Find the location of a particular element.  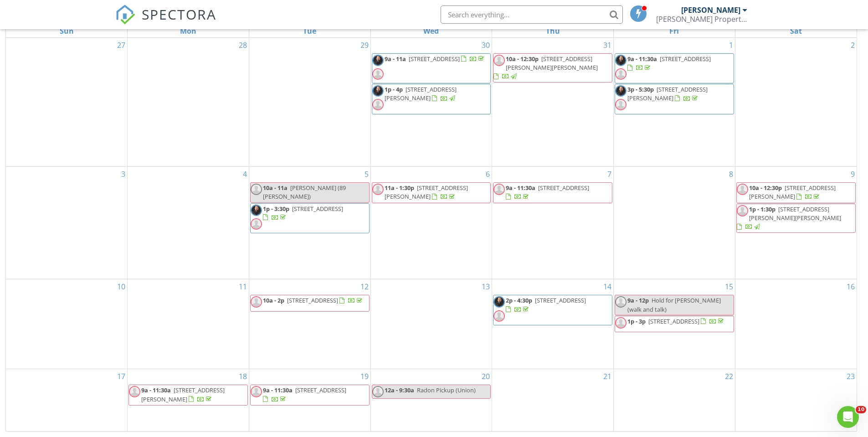

a: Go to August 21, 2025 is located at coordinates (607, 376).